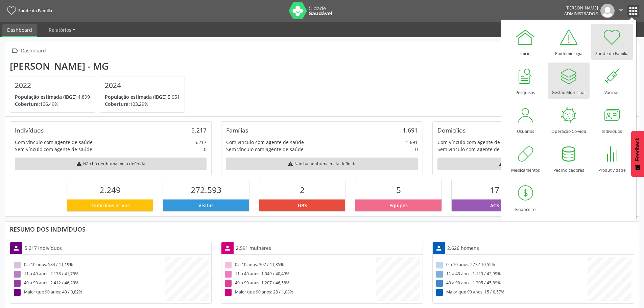  I want to click on a: Relatórios, so click(62, 29).